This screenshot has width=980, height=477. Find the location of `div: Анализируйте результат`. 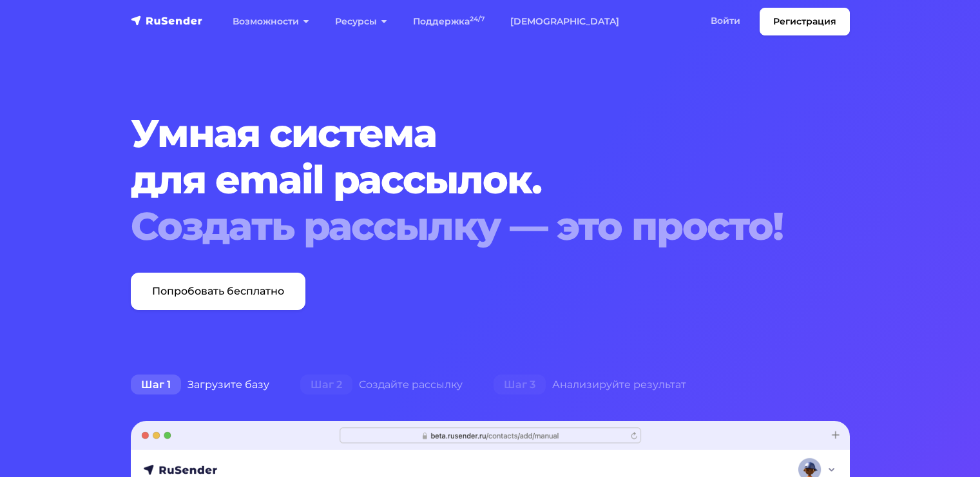

div: Анализируйте результат is located at coordinates (590, 384).